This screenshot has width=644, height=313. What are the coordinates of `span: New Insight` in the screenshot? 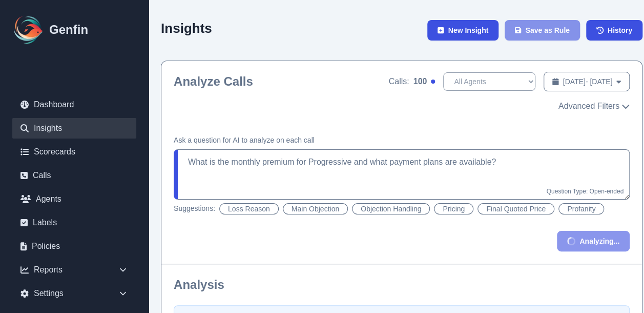 It's located at (468, 31).